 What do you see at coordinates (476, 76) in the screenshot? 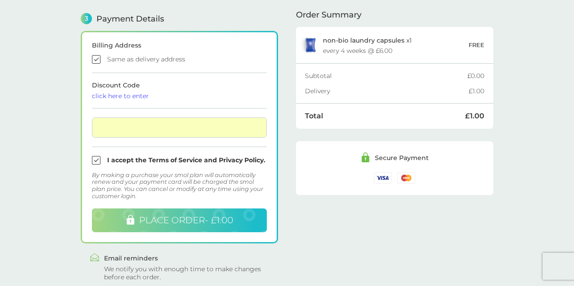
I see `div: £0.00` at bounding box center [476, 76].